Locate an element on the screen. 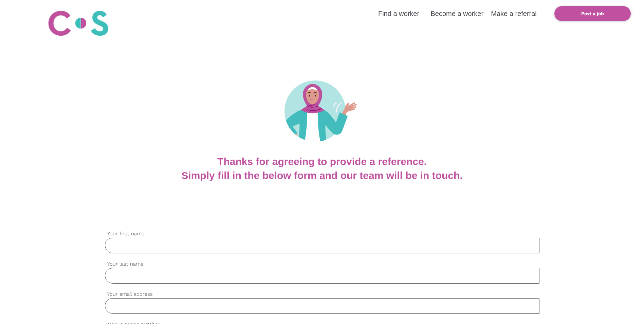 The image size is (644, 324). a: Make a referral is located at coordinates (514, 14).